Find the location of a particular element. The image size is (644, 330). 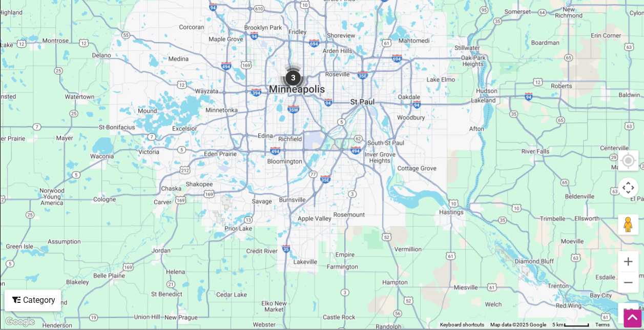

button: Zoom in is located at coordinates (628, 261).